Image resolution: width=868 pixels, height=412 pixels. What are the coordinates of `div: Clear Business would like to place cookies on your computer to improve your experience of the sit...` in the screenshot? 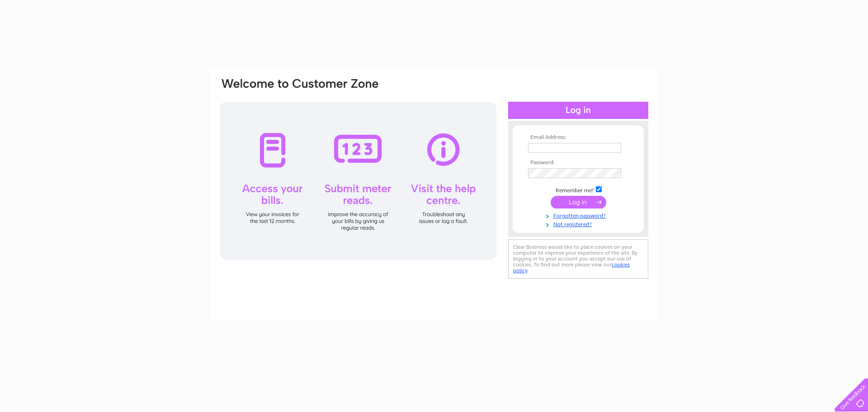 It's located at (578, 258).